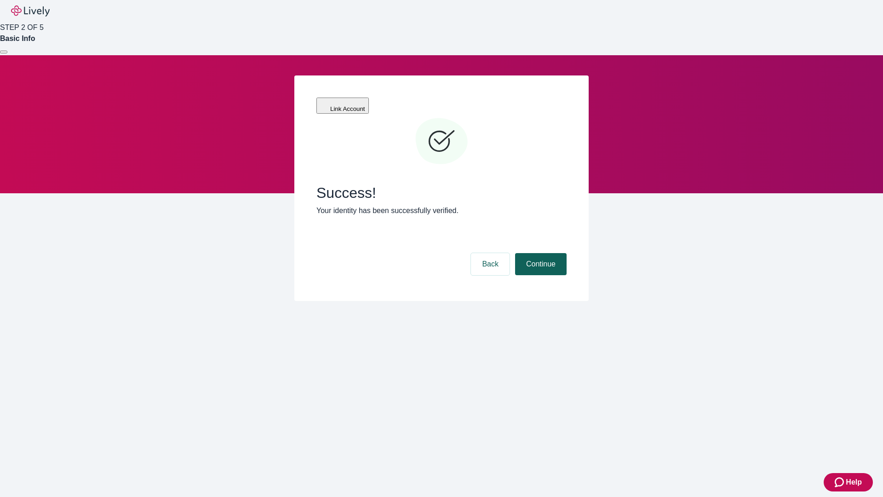  I want to click on p: Your identity has been successfully verified., so click(442, 211).